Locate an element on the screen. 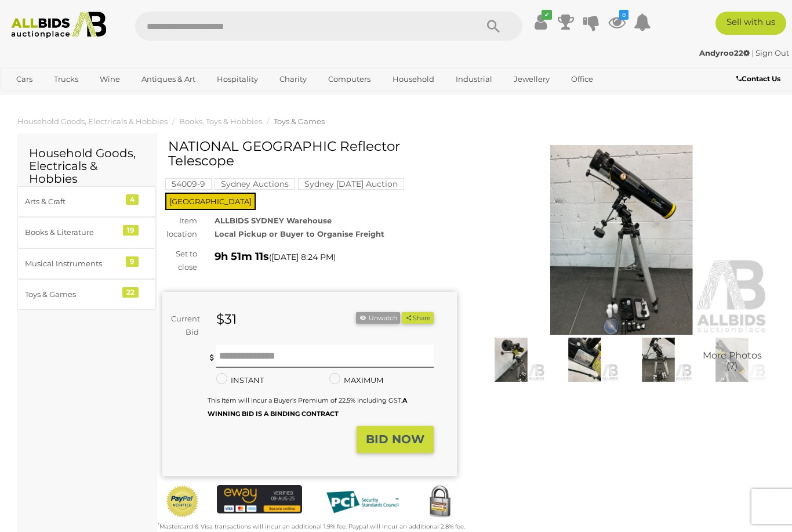 The width and height of the screenshot is (792, 532). a: Charity is located at coordinates (293, 79).